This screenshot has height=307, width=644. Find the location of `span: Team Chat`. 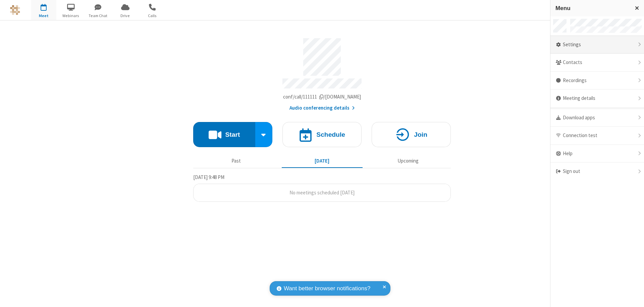

span: Team Chat is located at coordinates (98, 16).